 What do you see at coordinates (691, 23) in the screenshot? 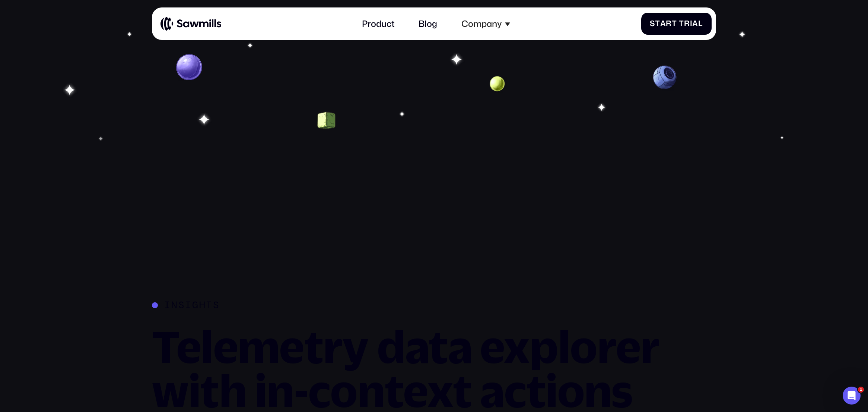
I see `span: i` at bounding box center [691, 23].